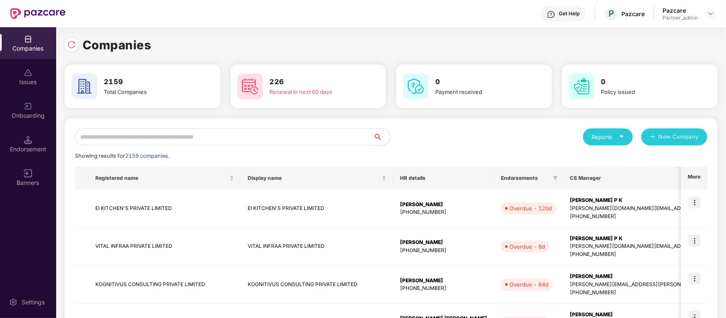  Describe the element at coordinates (529, 285) in the screenshot. I see `div: Overdue - 64d` at that location.